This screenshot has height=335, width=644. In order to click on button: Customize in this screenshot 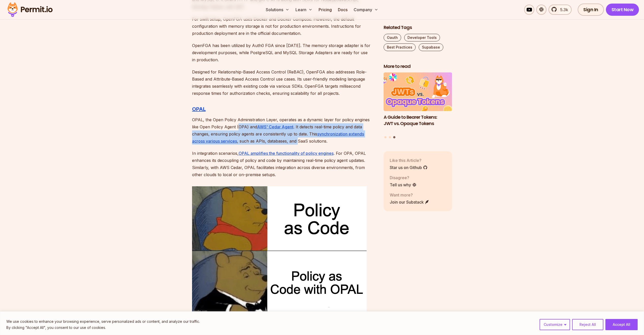, I will do `click(555, 325)`.